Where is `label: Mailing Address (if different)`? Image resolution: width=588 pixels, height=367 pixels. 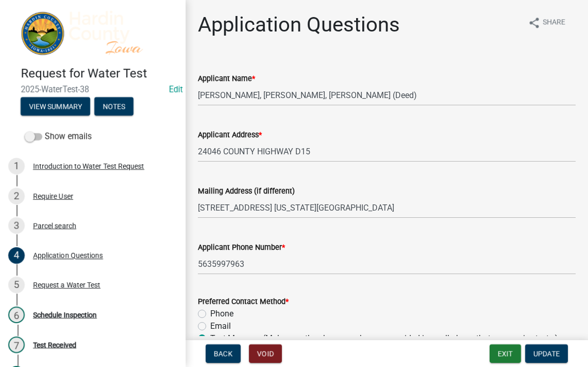
label: Mailing Address (if different) is located at coordinates (247, 191).